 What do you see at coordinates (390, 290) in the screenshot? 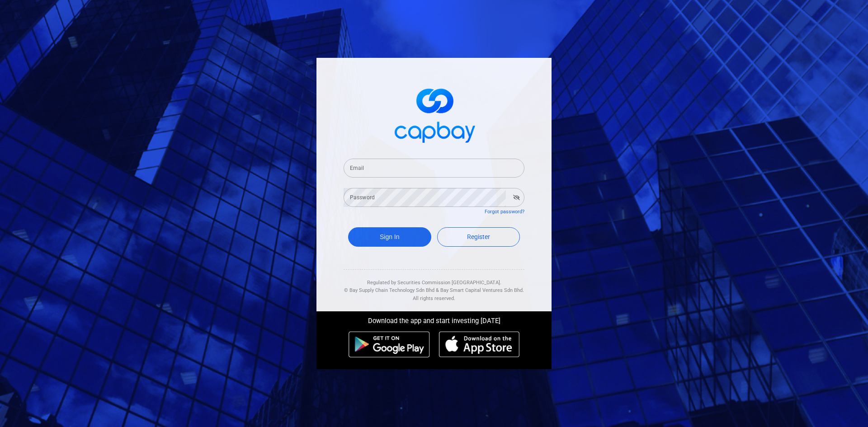
I see `span: © Bay Supply Chain Technology Sdn Bhd` at bounding box center [390, 290].